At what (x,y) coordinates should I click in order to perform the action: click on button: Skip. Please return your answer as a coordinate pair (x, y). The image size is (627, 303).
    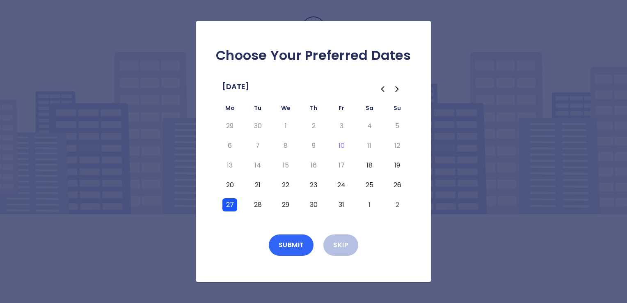
    Looking at the image, I should click on (340, 245).